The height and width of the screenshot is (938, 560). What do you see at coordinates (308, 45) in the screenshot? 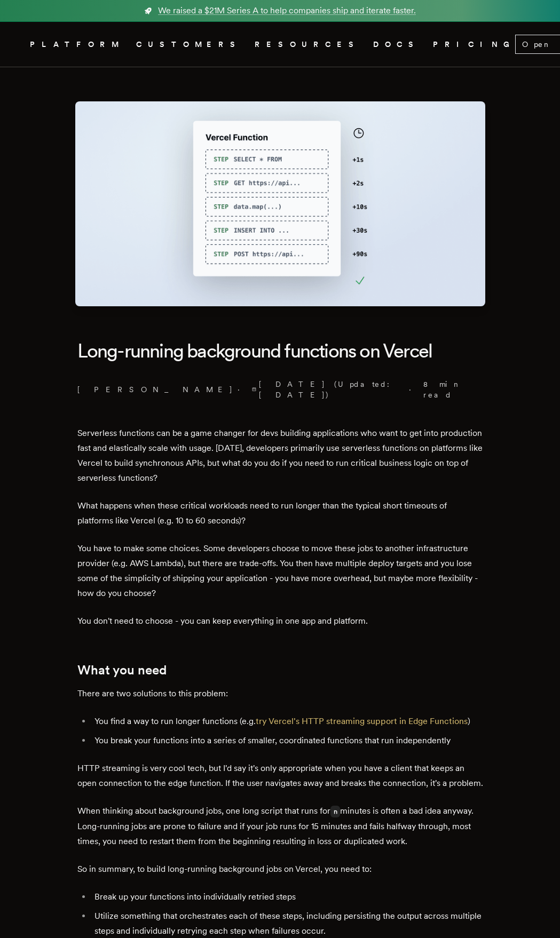
I see `button: RESOURCES` at bounding box center [308, 45].